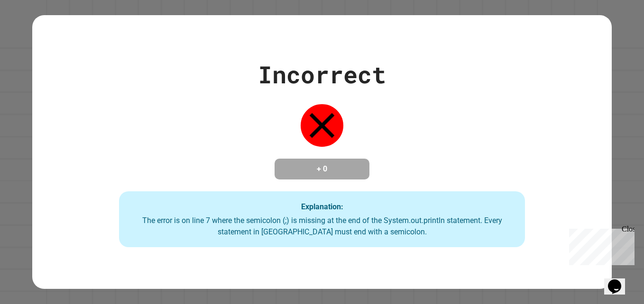 The image size is (644, 304). I want to click on div: Chat with us now!Close, so click(35, 32).